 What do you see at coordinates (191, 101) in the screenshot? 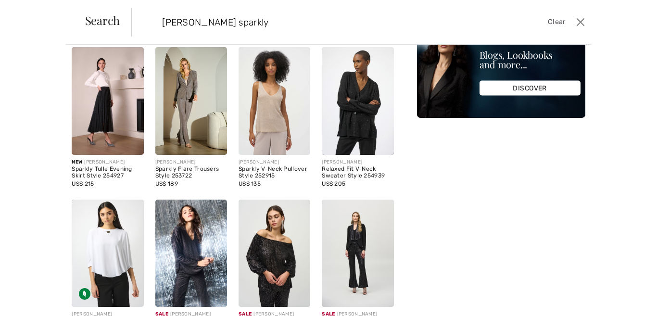
I see `img: Sparkly Flare Trousers Style 253722. Black` at bounding box center [191, 101].